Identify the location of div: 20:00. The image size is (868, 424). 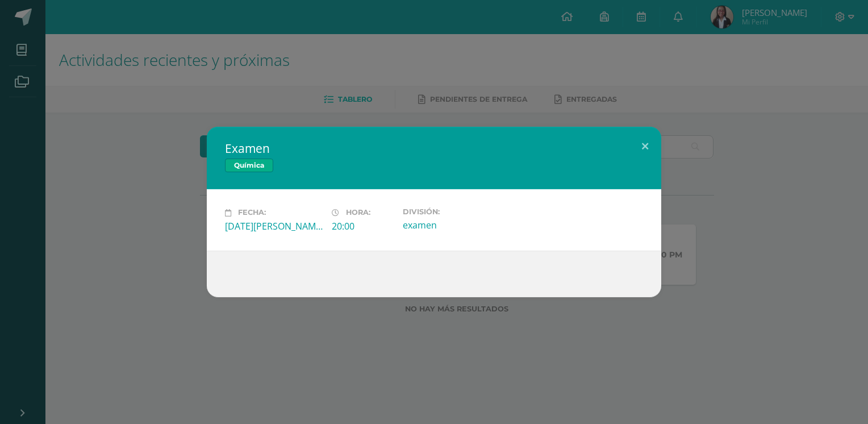
(362, 227).